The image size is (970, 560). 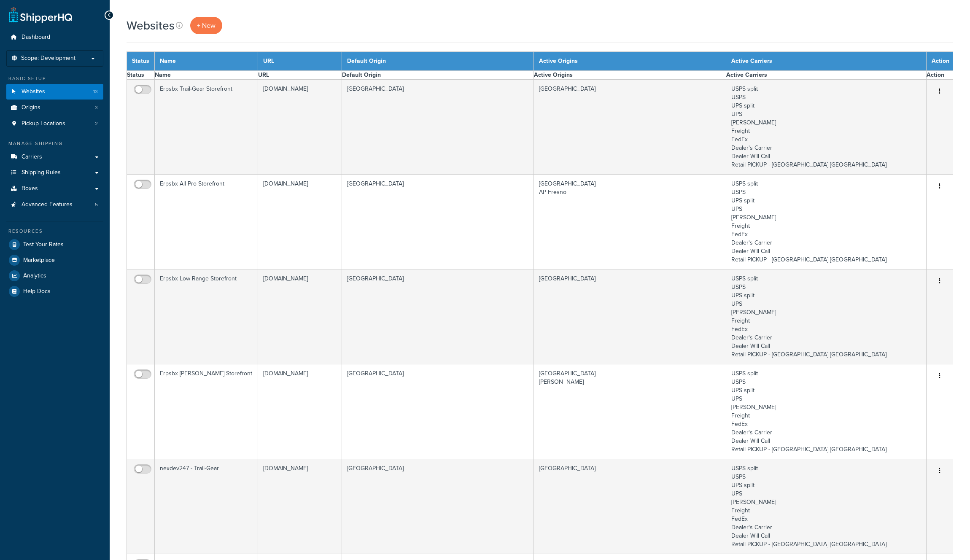 What do you see at coordinates (55, 244) in the screenshot?
I see `li: Test Your Rates` at bounding box center [55, 244].